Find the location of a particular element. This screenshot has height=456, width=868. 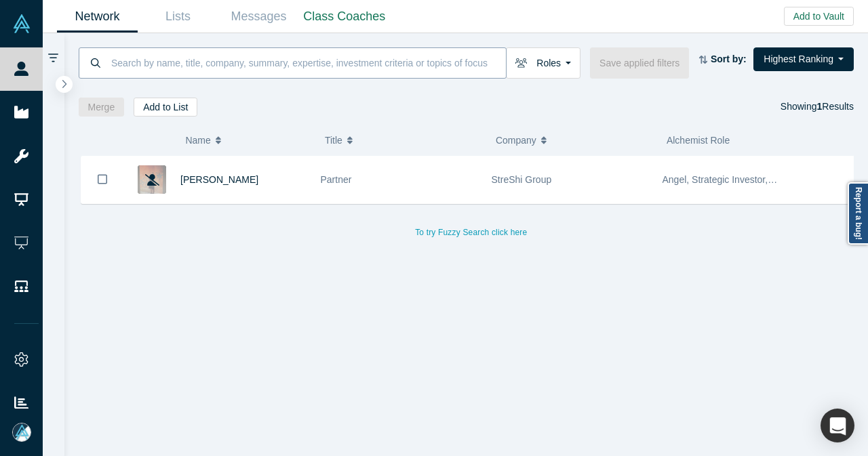

button: Bookmark is located at coordinates (102, 180).